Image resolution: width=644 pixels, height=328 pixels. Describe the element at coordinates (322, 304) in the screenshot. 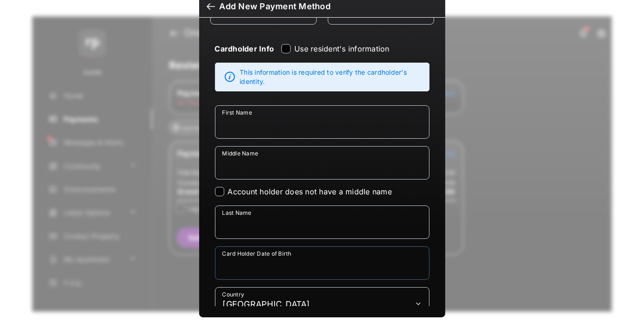

I see `div: payment_method_screening[postal_addresses][country]` at that location.